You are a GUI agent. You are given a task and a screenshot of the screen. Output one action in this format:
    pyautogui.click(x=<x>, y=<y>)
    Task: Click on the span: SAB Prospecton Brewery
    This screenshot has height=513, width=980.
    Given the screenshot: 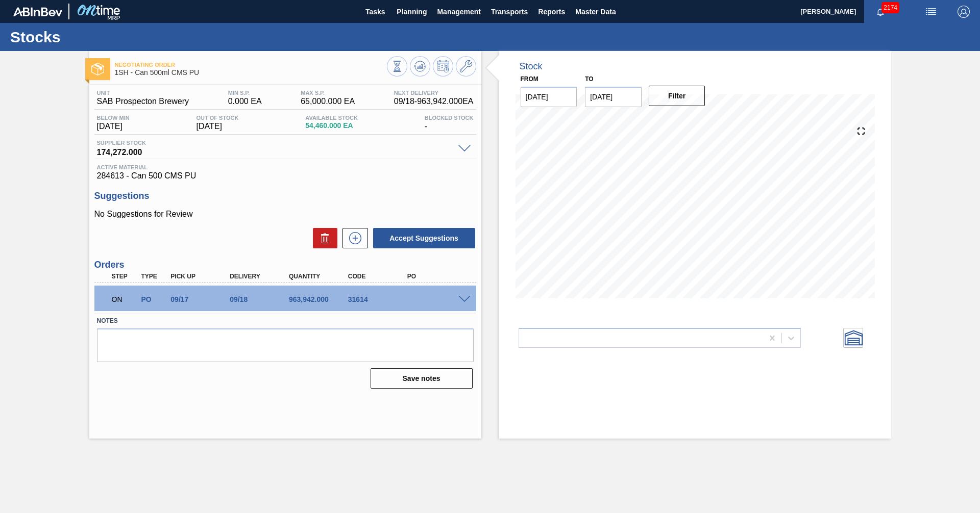 What is the action you would take?
    pyautogui.click(x=143, y=101)
    